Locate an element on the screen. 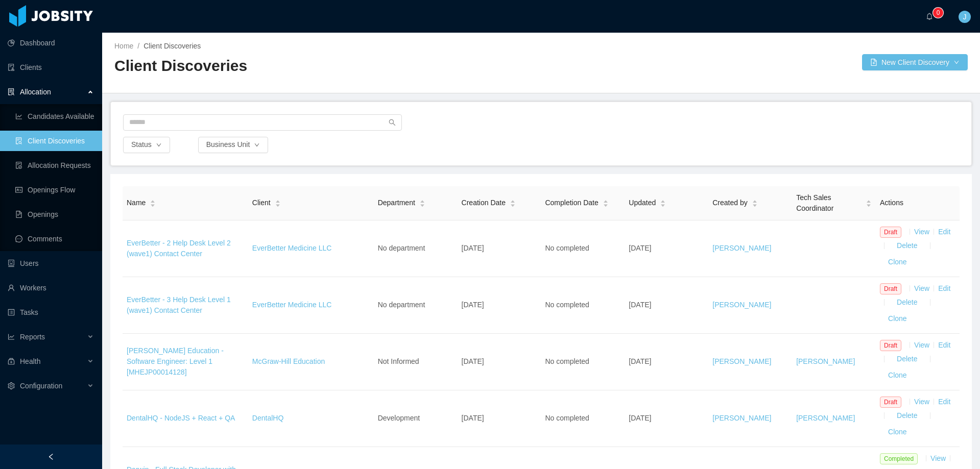  a: icon: robotUsers is located at coordinates (51, 263).